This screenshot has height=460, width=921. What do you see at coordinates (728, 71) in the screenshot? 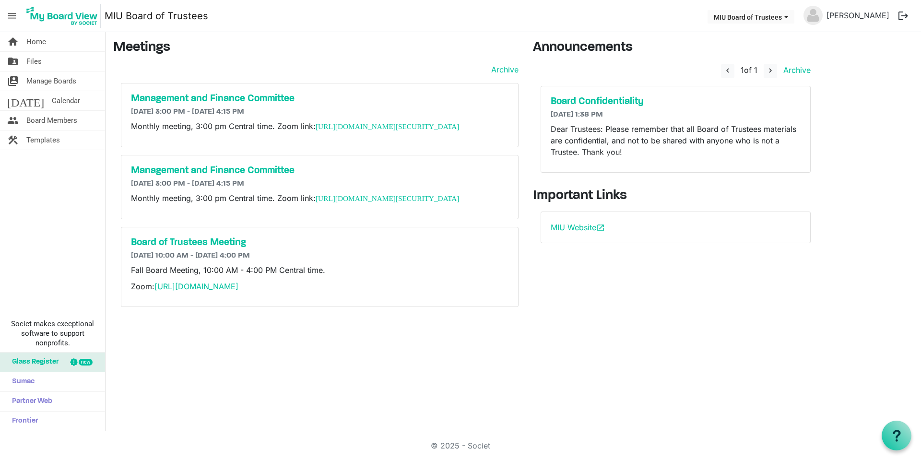
I see `button: navigate_before` at bounding box center [728, 71].